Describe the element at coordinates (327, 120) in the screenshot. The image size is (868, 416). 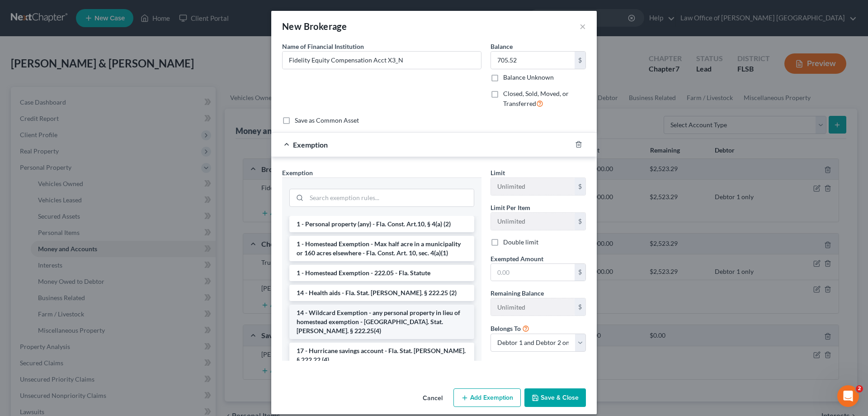
I see `label: Save as Common Asset` at that location.